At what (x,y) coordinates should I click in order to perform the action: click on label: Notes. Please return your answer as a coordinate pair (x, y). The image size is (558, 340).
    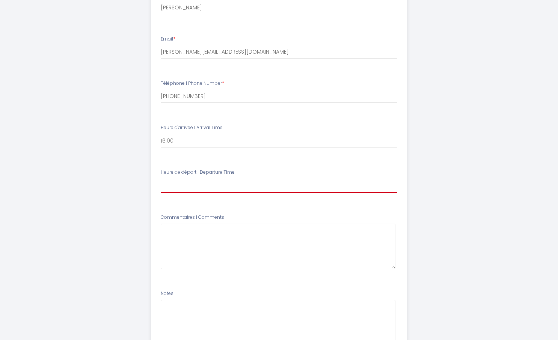
    Looking at the image, I should click on (167, 294).